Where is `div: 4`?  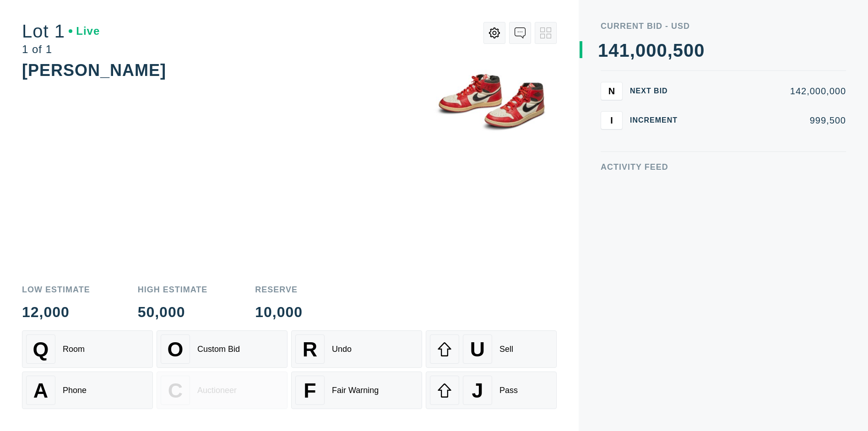 div: 4 is located at coordinates (613, 50).